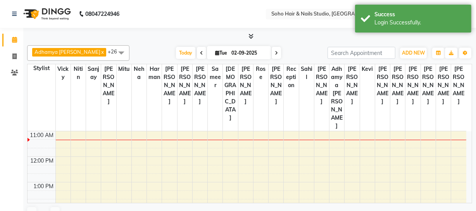  Describe the element at coordinates (248, 53) in the screenshot. I see `input: 2025-09-02` at that location.